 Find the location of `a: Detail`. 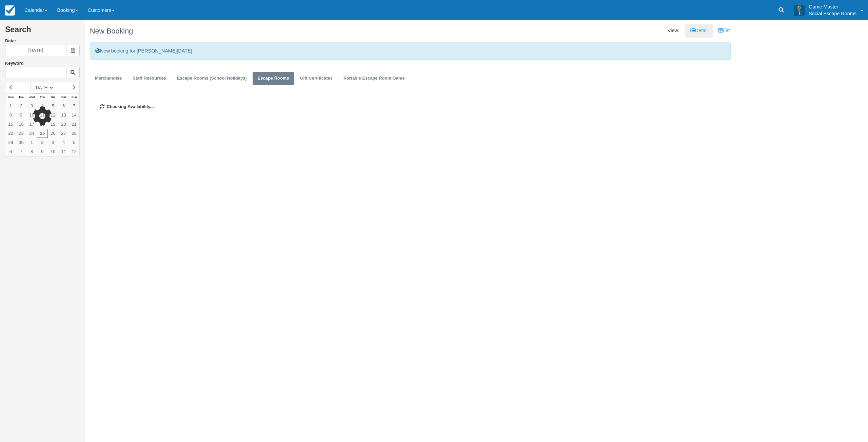

a: Detail is located at coordinates (699, 30).